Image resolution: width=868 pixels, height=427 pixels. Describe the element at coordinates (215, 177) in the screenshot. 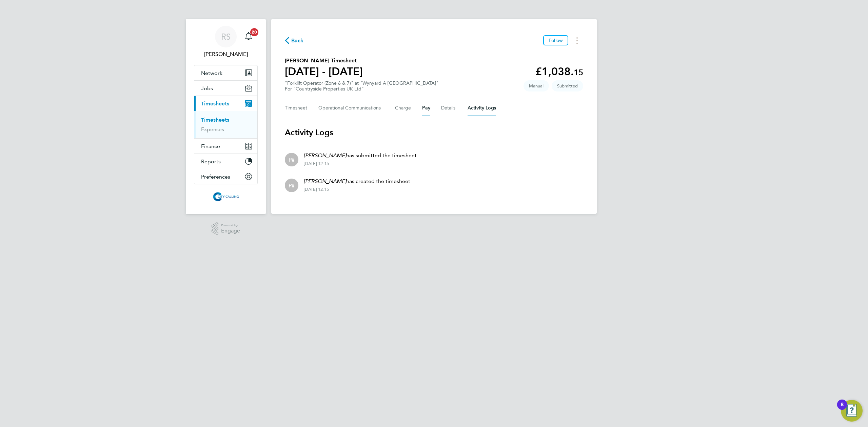

I see `span: Preferences` at that location.